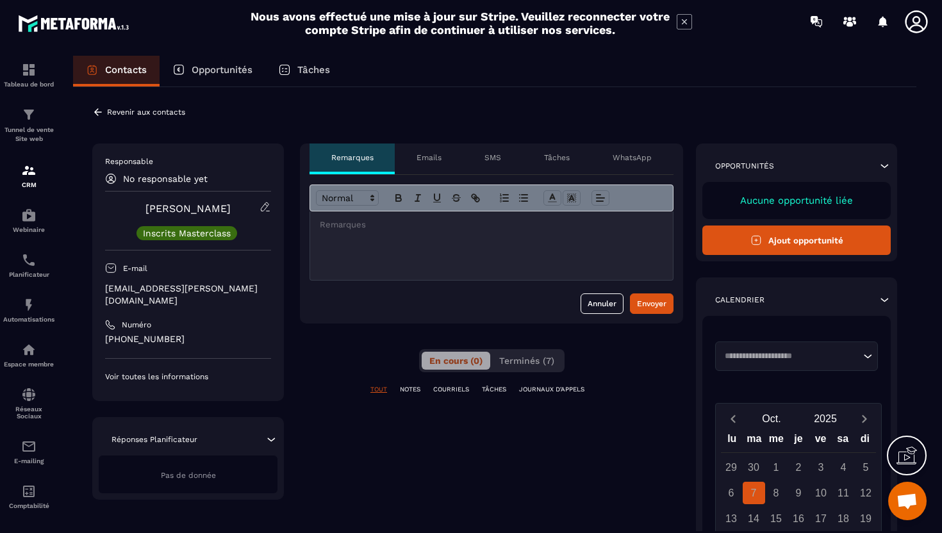 The image size is (942, 533). Describe the element at coordinates (29, 452) in the screenshot. I see `a: emailemailE-mailing` at that location.